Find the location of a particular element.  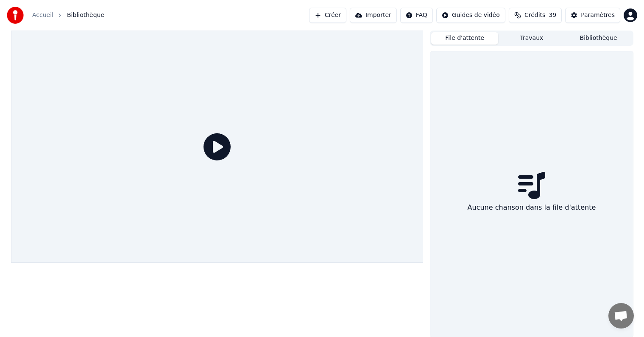

button: Guides de vidéo is located at coordinates (471, 15).